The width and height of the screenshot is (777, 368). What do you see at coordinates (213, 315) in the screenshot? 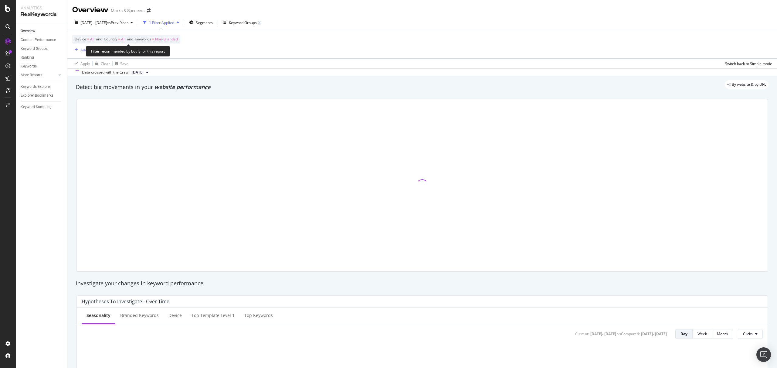
I see `div: Top Template Level 1` at bounding box center [213, 315].